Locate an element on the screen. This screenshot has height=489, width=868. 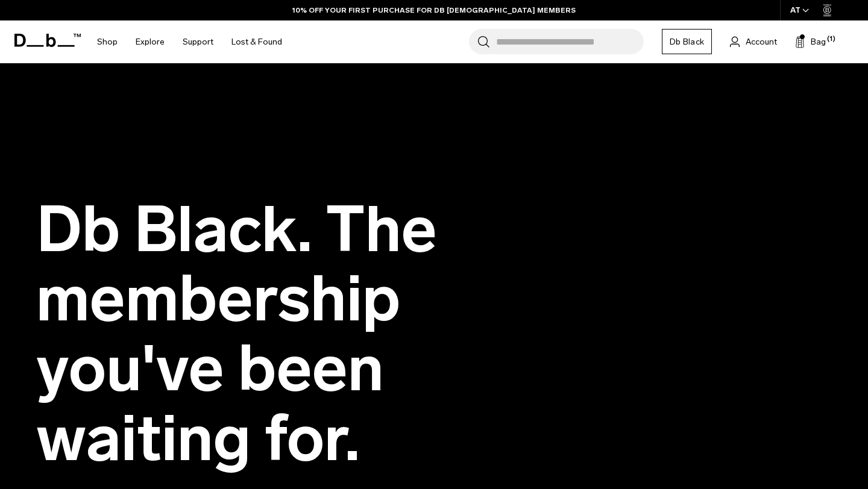
span: Bag is located at coordinates (818, 42).